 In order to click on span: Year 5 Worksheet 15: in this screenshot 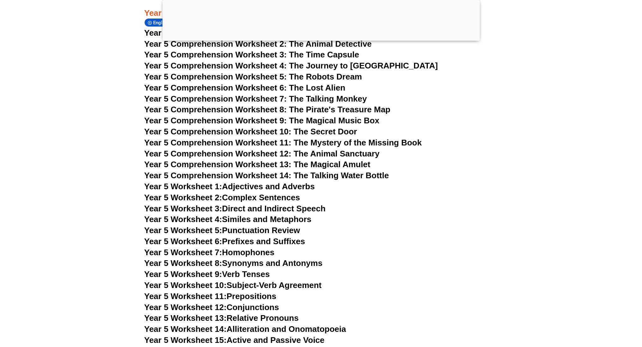, I will do `click(185, 340)`.